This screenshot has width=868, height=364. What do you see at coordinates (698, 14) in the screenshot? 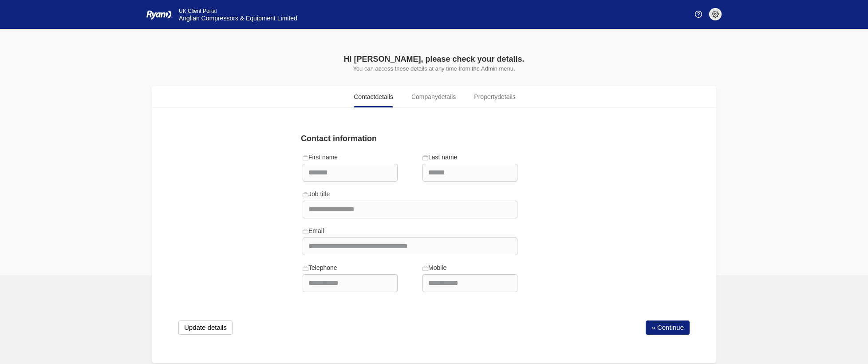
I see `img: Help` at bounding box center [698, 14].